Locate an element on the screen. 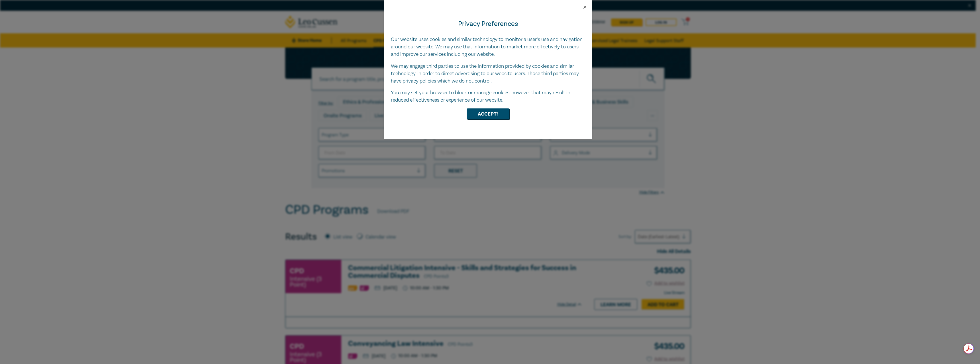 This screenshot has width=980, height=364. p: We may engage third parties to use the information provided by cookies and similar technology, in... is located at coordinates (487, 73).